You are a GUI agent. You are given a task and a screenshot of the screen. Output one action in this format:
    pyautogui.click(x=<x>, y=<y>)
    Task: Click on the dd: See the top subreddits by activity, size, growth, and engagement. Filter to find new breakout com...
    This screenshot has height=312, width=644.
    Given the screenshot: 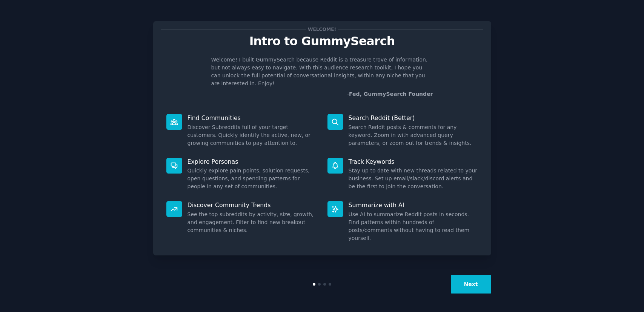 What is the action you would take?
    pyautogui.click(x=252, y=222)
    